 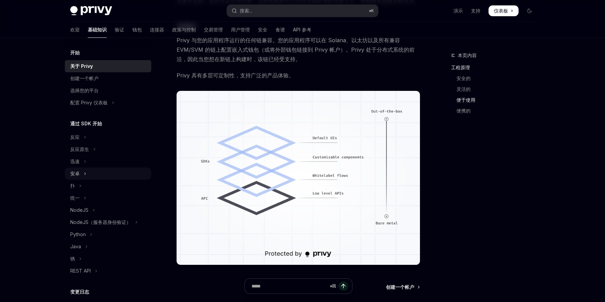 What do you see at coordinates (108, 198) in the screenshot?
I see `button: 切换 Unity 部分` at bounding box center [108, 198].